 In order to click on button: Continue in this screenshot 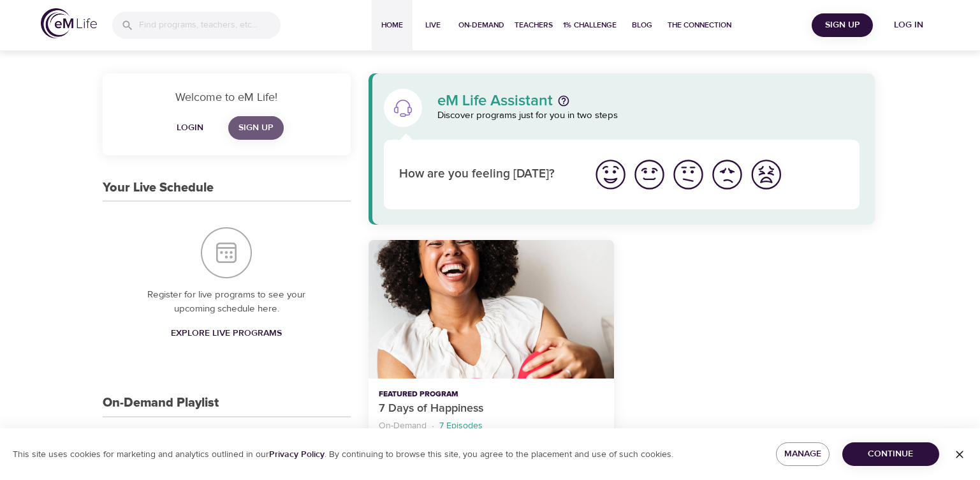, I will do `click(891, 454)`.